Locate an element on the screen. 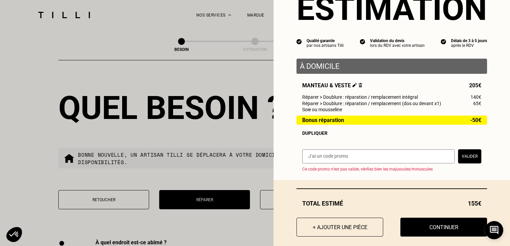 The image size is (510, 246). button: Continuer is located at coordinates (444, 228).